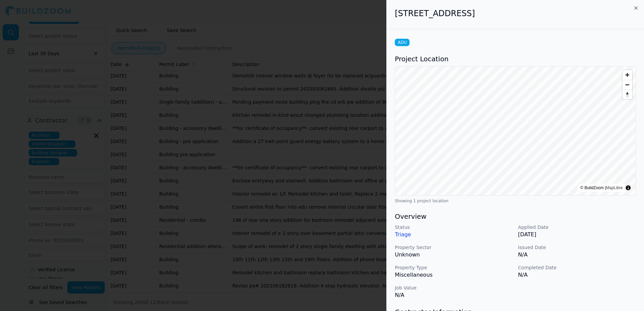 The image size is (644, 311). What do you see at coordinates (628, 84) in the screenshot?
I see `button: Zoom out` at bounding box center [628, 84].